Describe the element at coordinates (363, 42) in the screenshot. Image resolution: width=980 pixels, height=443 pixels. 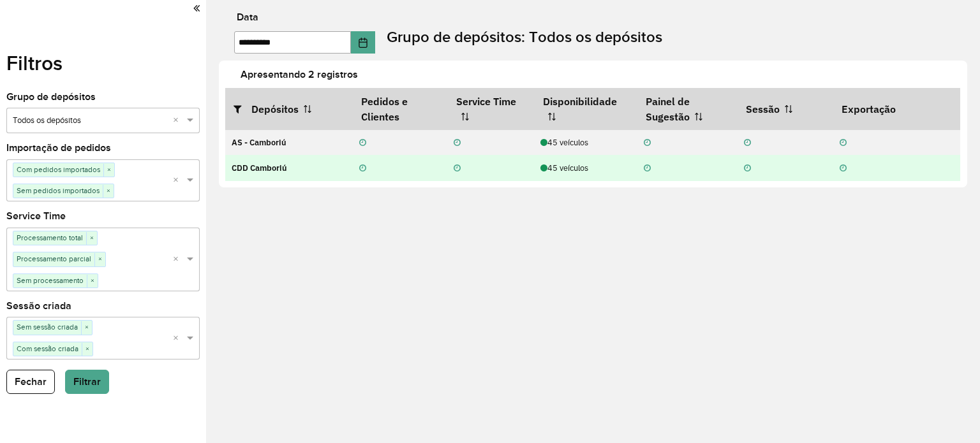
I see `button: Choose Date` at that location.